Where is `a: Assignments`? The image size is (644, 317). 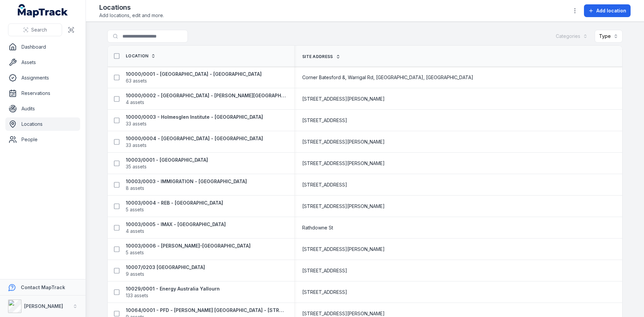
a: Assignments is located at coordinates (42, 78).